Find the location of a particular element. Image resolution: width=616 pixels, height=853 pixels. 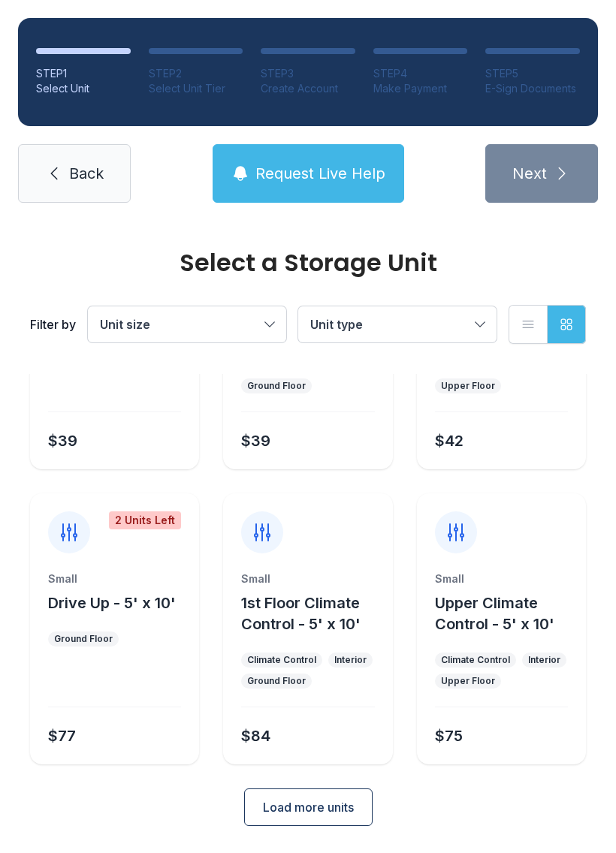

div: $42 is located at coordinates (449, 441).